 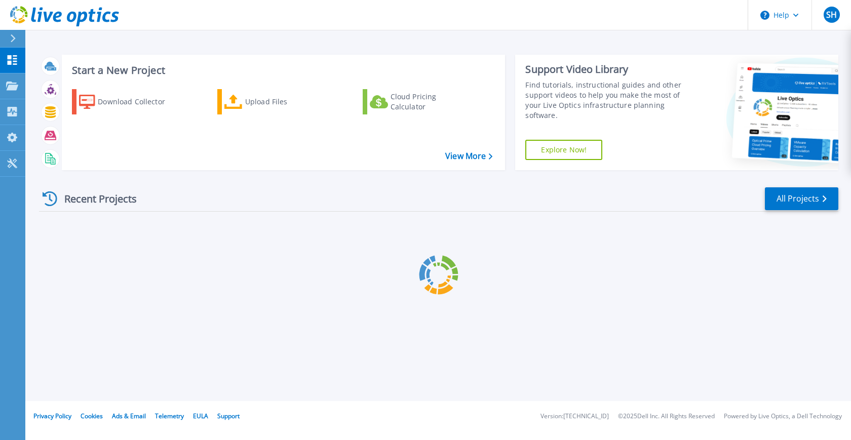 What do you see at coordinates (229, 416) in the screenshot?
I see `a: Support` at bounding box center [229, 416].